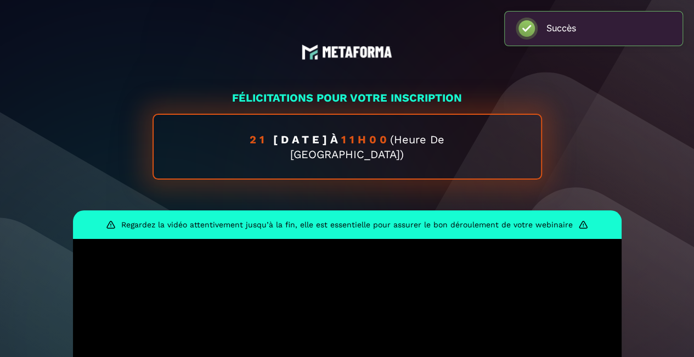 The height and width of the screenshot is (357, 694). Describe the element at coordinates (347, 146) in the screenshot. I see `div: à` at that location.